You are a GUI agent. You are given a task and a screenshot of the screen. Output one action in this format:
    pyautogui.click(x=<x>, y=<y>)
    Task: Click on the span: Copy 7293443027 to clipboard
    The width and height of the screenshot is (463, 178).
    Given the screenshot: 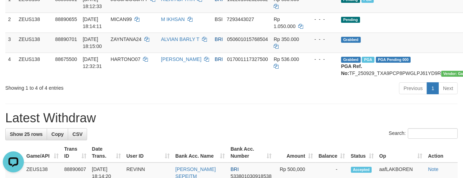 What is the action you would take?
    pyautogui.click(x=240, y=19)
    